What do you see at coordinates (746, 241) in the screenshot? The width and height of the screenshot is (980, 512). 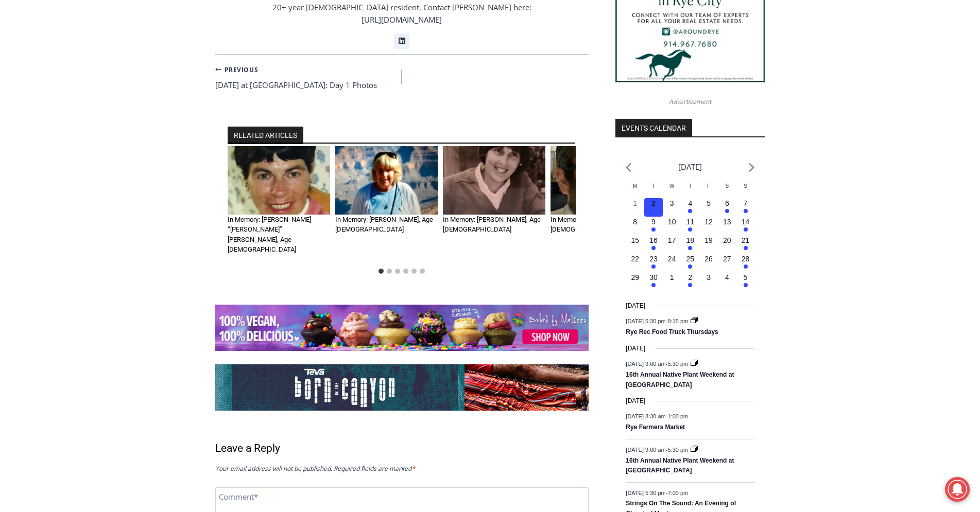 I see `time: 21` at bounding box center [746, 241].